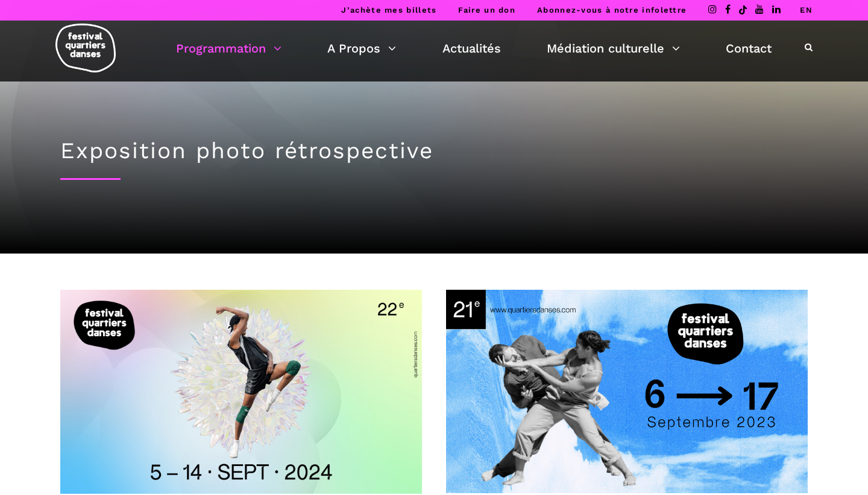 This screenshot has height=495, width=868. What do you see at coordinates (389, 10) in the screenshot?
I see `a: J’achète mes billets` at bounding box center [389, 10].